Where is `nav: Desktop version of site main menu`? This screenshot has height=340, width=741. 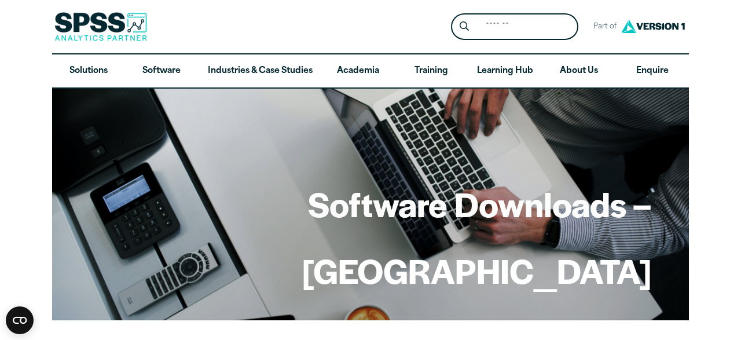 nav: Desktop version of site main menu is located at coordinates (370, 71).